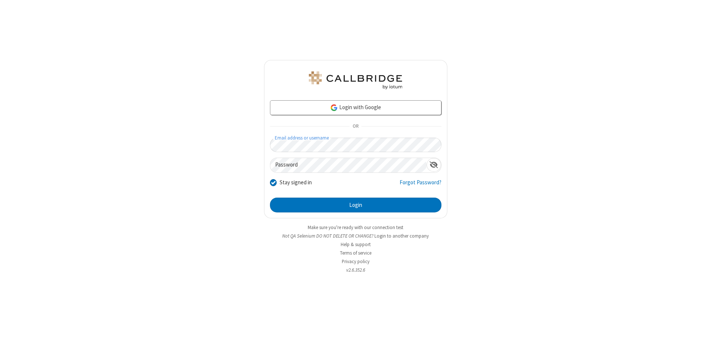 This screenshot has height=339, width=711. I want to click on a: Login with Google, so click(355, 108).